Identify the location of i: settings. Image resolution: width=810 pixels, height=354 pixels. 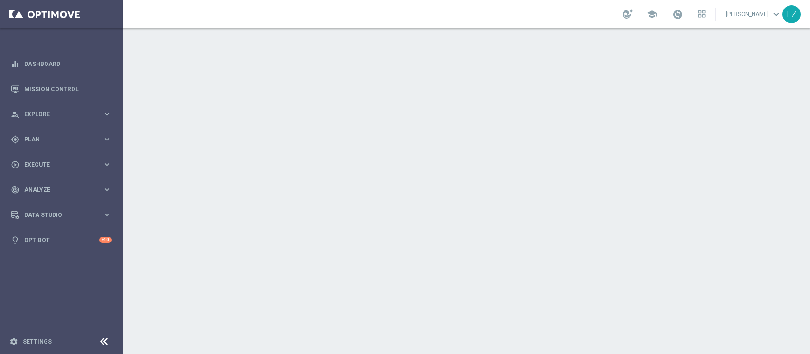
(14, 342).